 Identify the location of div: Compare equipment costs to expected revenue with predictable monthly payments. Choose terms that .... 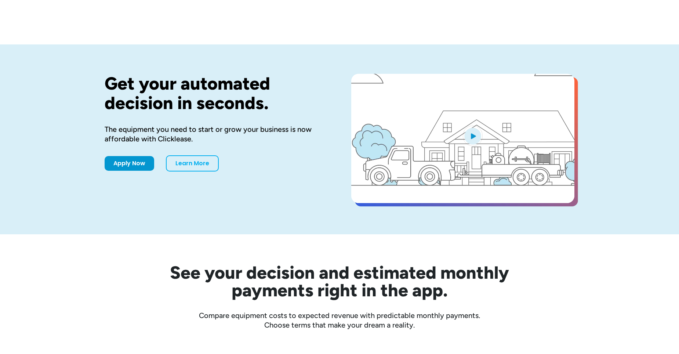
(340, 320).